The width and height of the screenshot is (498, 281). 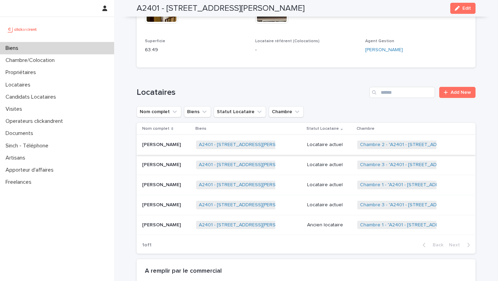 I want to click on button: Back, so click(x=432, y=245).